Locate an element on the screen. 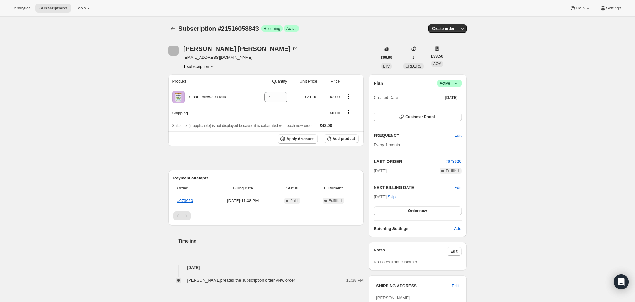 Image resolution: width=635 pixels, height=302 pixels. h2: Payment attempts is located at coordinates (266, 178).